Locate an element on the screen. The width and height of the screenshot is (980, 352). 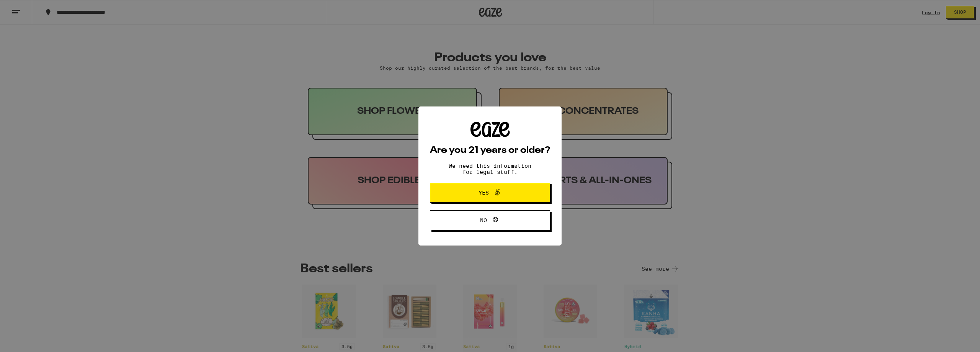
button: No is located at coordinates (490, 220).